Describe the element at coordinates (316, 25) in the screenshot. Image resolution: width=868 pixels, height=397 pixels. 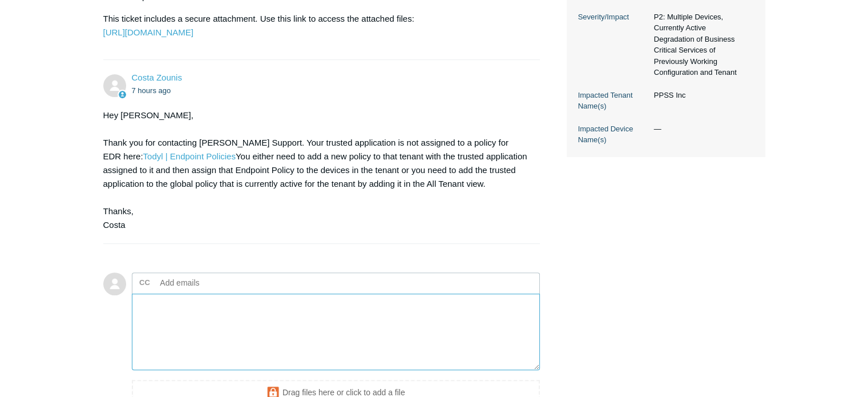
I see `p: This ticket includes a secure attachment. Use this link to access the attached files:` at that location.